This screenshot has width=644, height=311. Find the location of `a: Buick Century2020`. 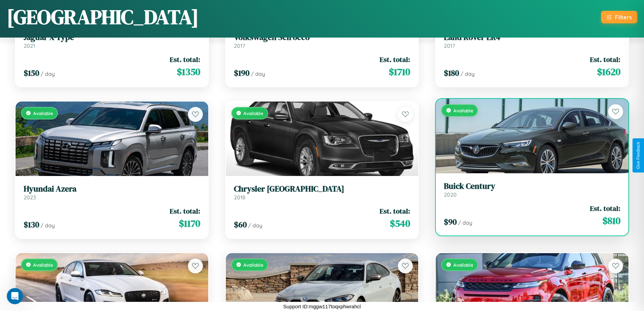

a: Buick Century2020 is located at coordinates (532, 189).